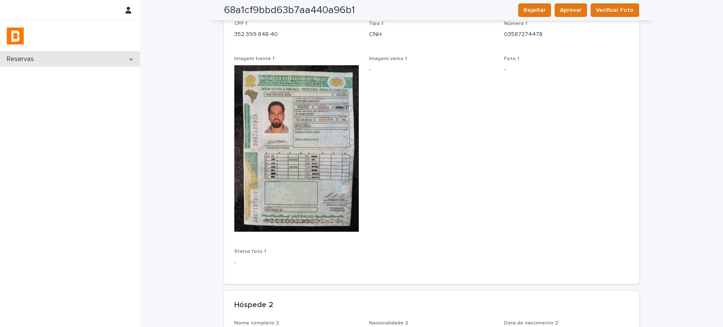 This screenshot has width=723, height=327. I want to click on span: Data de nascimento 2, so click(531, 323).